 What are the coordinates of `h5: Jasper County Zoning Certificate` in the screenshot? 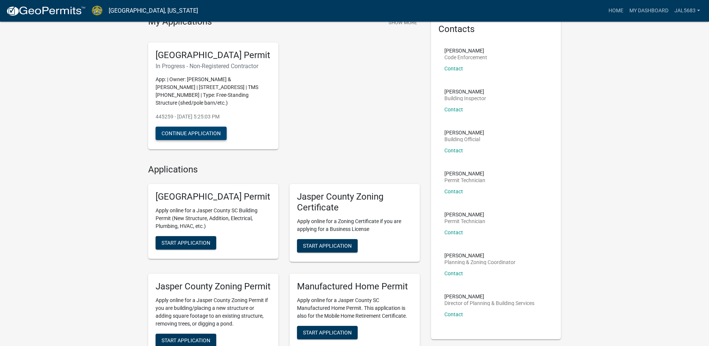 It's located at (355, 202).